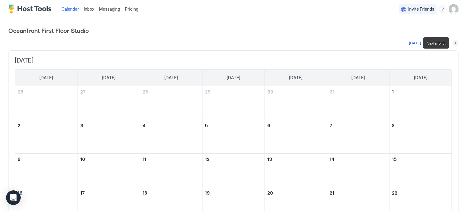  Describe the element at coordinates (145, 92) in the screenshot. I see `span: 28` at that location.